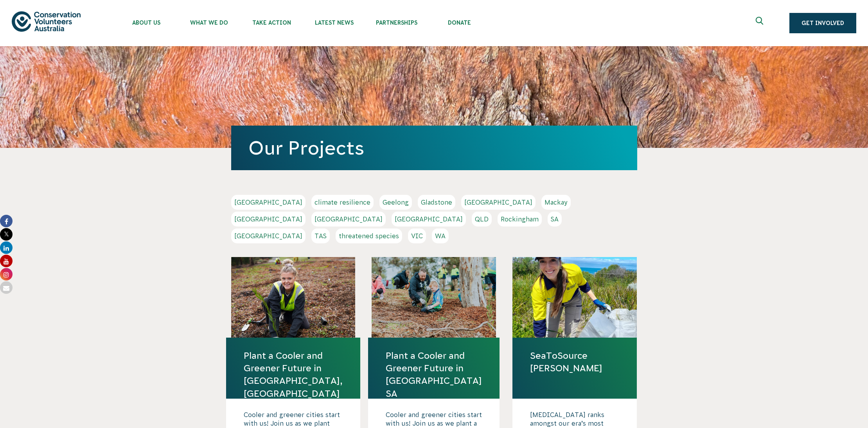 The height and width of the screenshot is (428, 868). I want to click on a: Rockingham, so click(520, 219).